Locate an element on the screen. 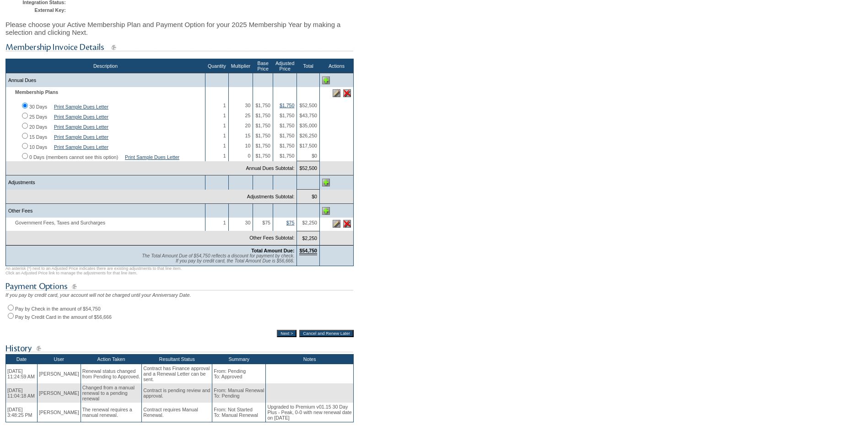  span: 15 is located at coordinates (248, 135).